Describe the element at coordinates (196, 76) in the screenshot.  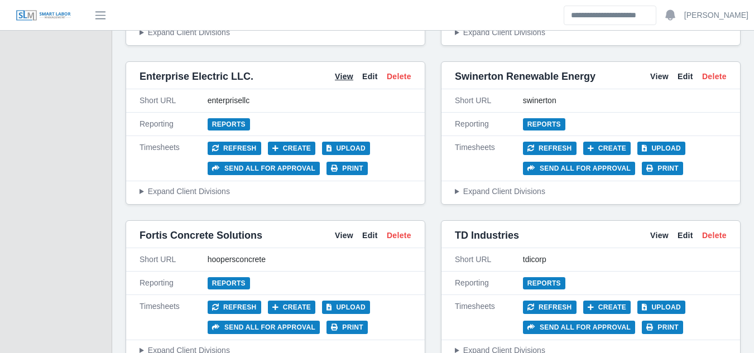
I see `span: Enterprise Electric LLC.` at that location.